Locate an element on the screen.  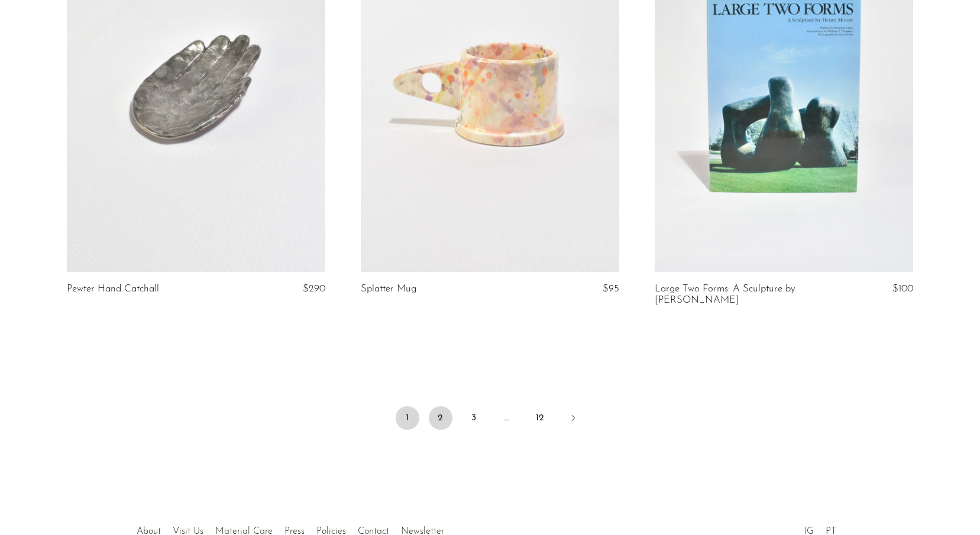
span: $95 is located at coordinates (611, 288).